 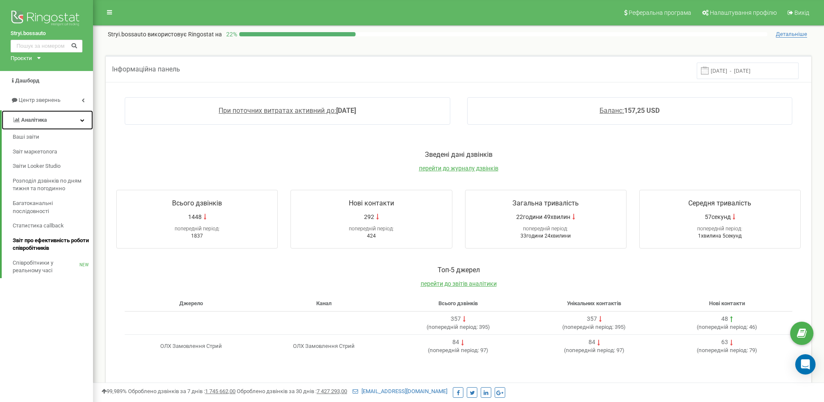 What do you see at coordinates (53, 152) in the screenshot?
I see `a: Звіт маркетолога` at bounding box center [53, 152].